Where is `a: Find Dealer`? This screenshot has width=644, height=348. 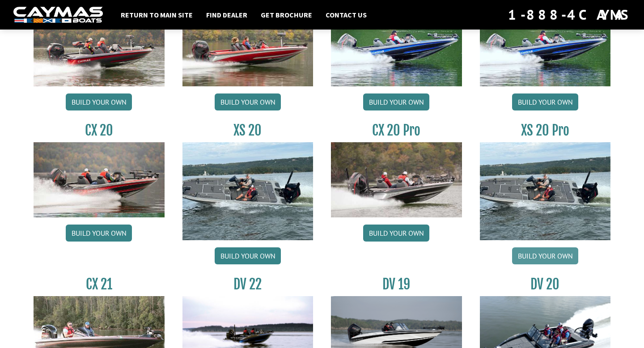 a: Find Dealer is located at coordinates (227, 15).